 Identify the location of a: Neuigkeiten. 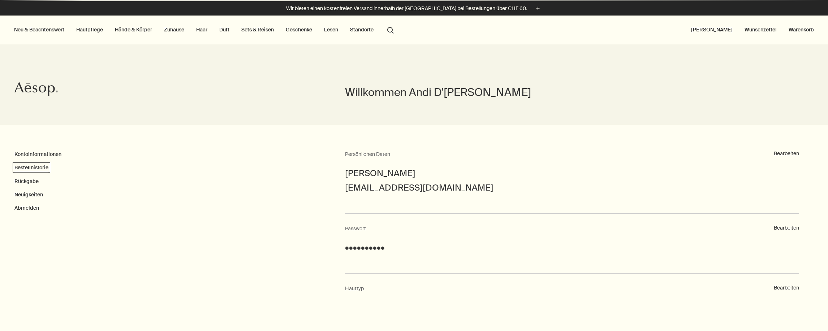
(29, 195).